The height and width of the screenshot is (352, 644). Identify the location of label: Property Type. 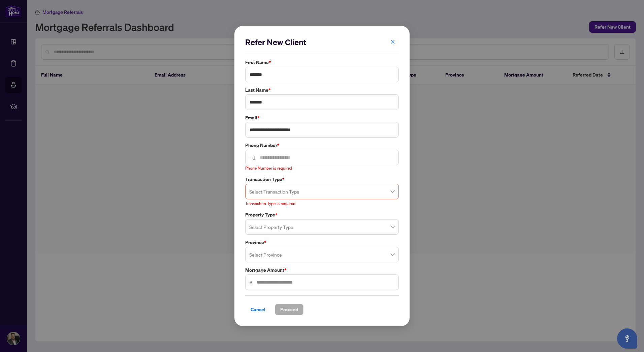
(322, 215).